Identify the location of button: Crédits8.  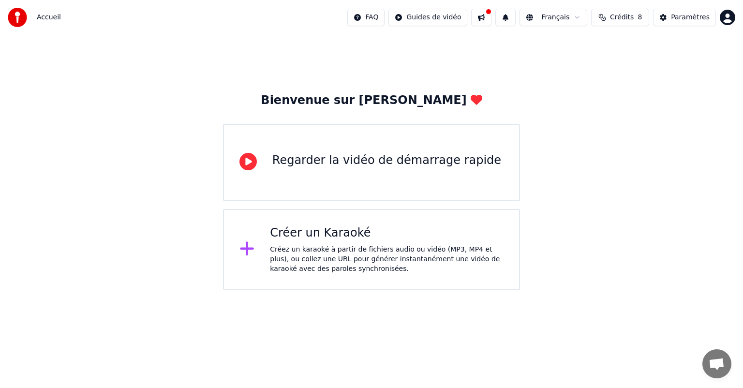
(621, 17).